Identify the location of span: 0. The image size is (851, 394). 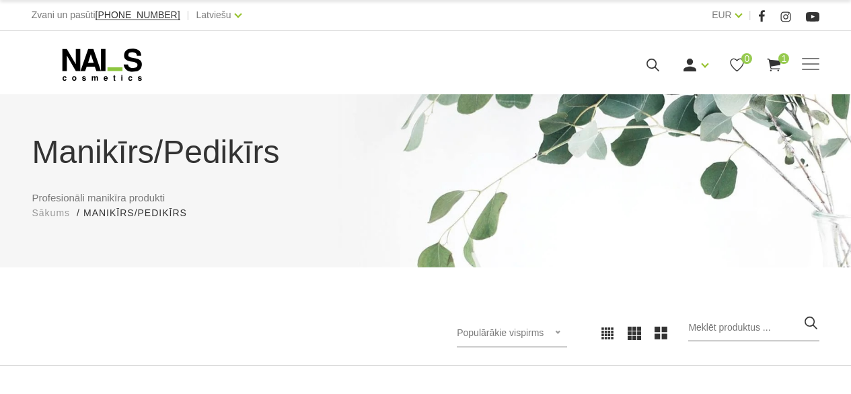
(747, 59).